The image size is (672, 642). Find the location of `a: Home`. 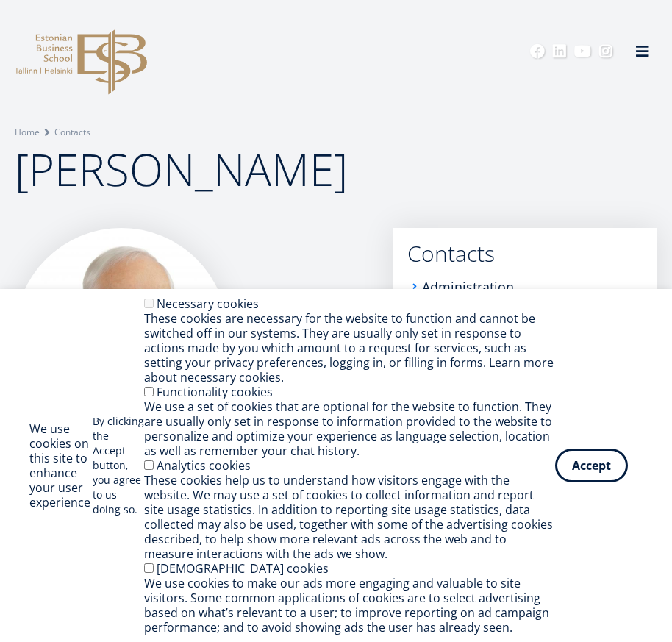

a: Home is located at coordinates (27, 132).